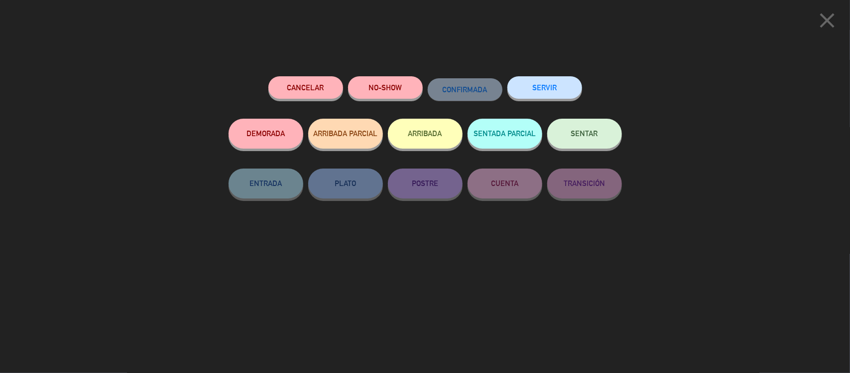 This screenshot has height=373, width=850. Describe the element at coordinates (585, 183) in the screenshot. I see `button: TRANSICIÓN` at that location.